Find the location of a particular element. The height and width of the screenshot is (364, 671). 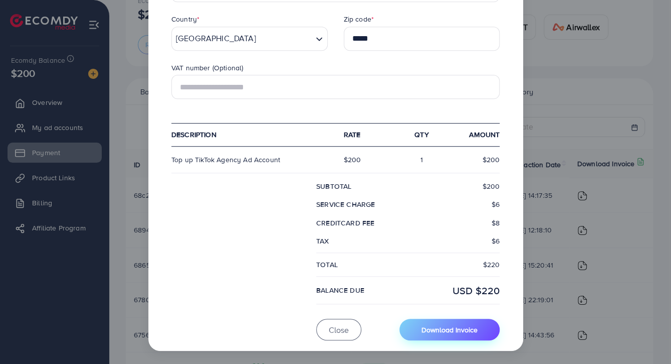

div: Total is located at coordinates (358, 264).